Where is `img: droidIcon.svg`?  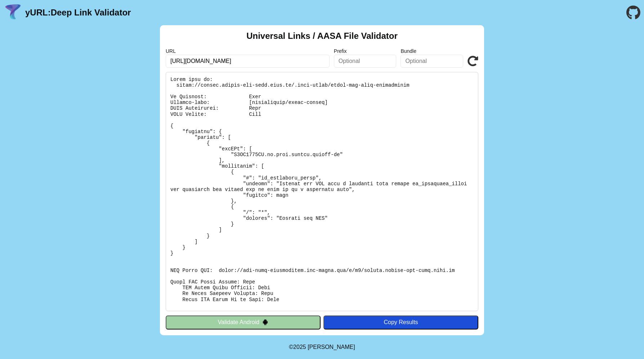
img: droidIcon.svg is located at coordinates (265, 322).